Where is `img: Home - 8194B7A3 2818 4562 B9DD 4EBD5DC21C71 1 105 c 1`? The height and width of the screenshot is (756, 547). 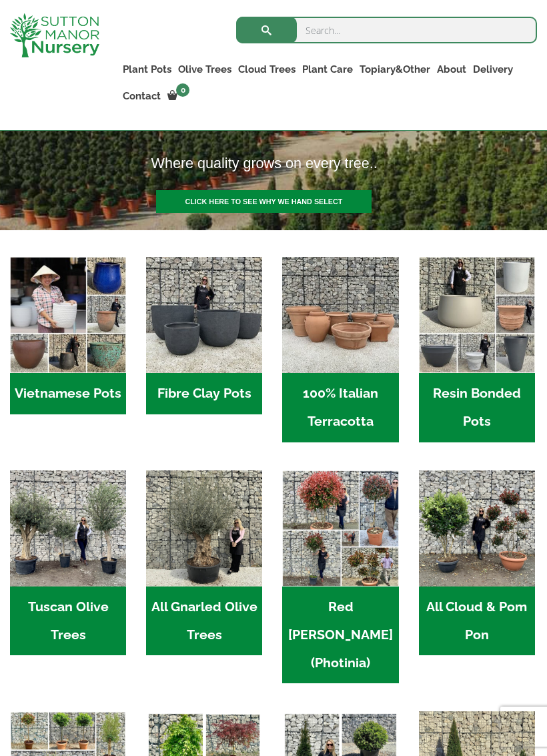 img: Home - 8194B7A3 2818 4562 B9DD 4EBD5DC21C71 1 105 c 1 is located at coordinates (205, 315).